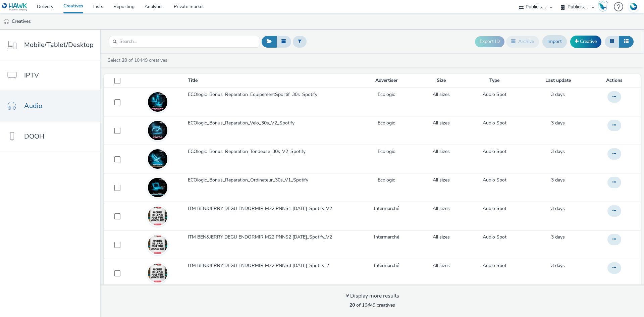  I want to click on a: Import, so click(554, 41).